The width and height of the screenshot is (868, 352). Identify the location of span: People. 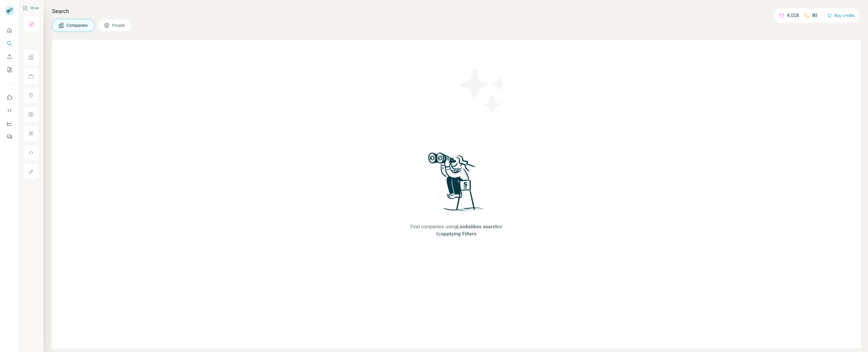
(119, 25).